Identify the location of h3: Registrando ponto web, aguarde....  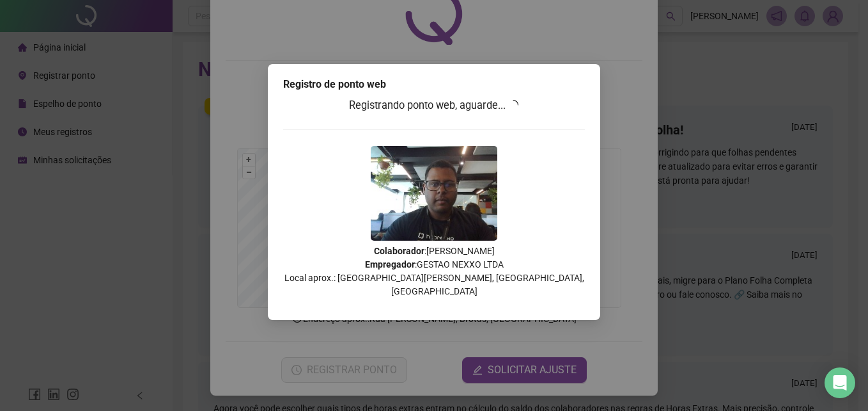
(434, 105).